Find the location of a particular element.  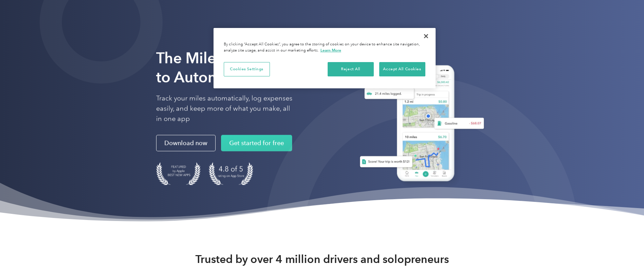

button: Close is located at coordinates (426, 36).